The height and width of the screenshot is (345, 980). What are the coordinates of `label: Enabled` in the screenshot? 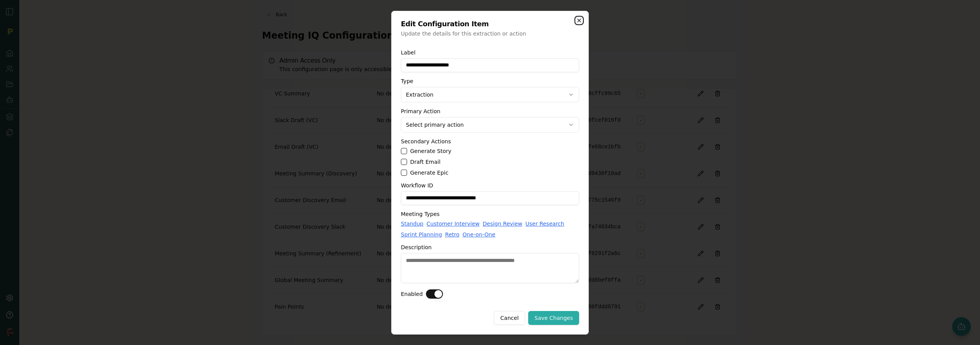 It's located at (412, 294).